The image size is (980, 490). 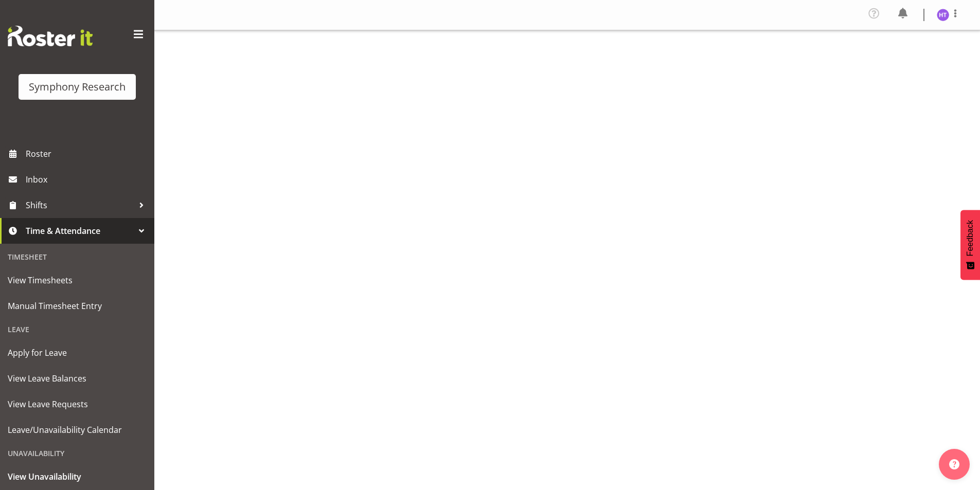 I want to click on span: Inbox, so click(x=88, y=179).